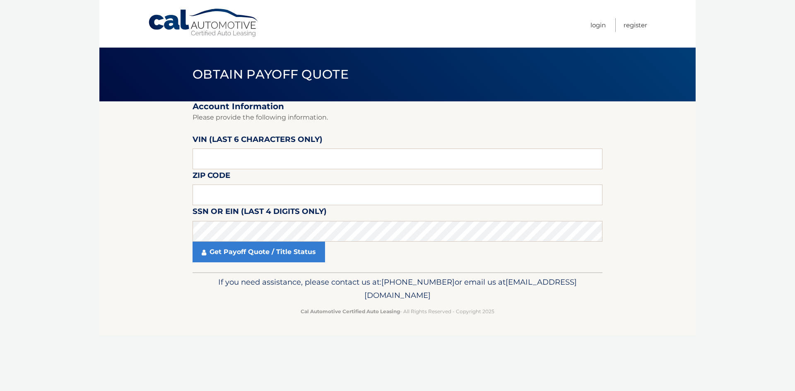 The height and width of the screenshot is (391, 795). Describe the element at coordinates (259, 213) in the screenshot. I see `label: SSN or EIN (last 4 digits only)` at that location.